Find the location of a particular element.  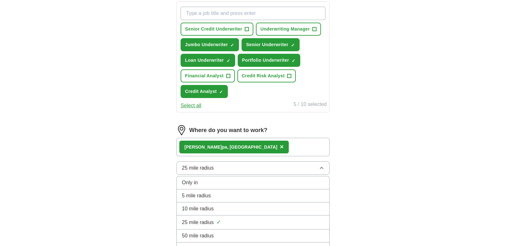

span: Senior Underwriter is located at coordinates (267, 45).